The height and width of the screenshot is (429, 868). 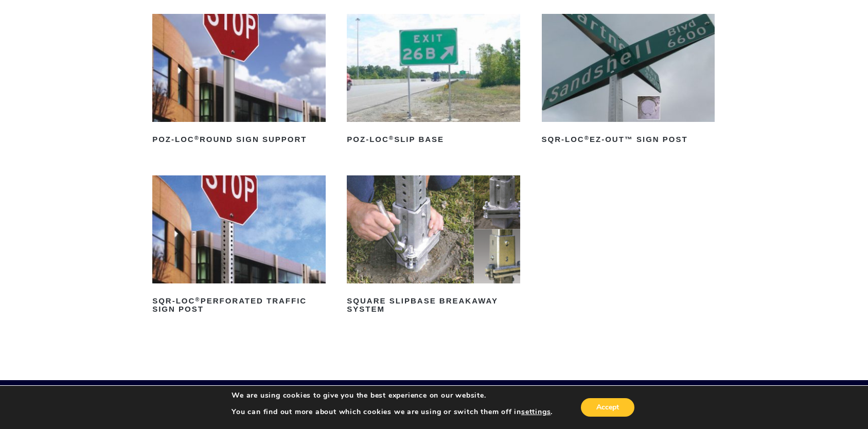 What do you see at coordinates (239, 305) in the screenshot?
I see `h2: SQR-LOC Perforated Traffic Sign Post` at bounding box center [239, 305].